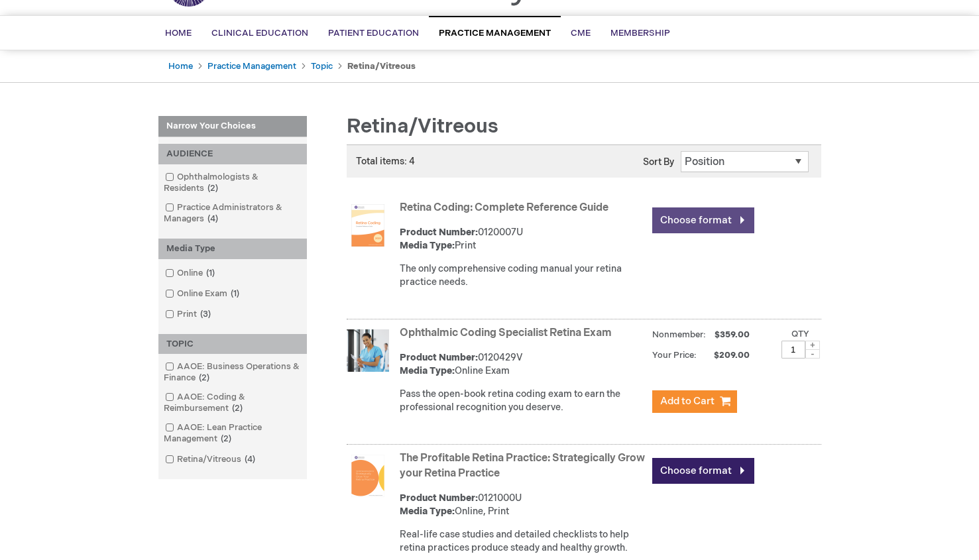  I want to click on a: Home, so click(180, 66).